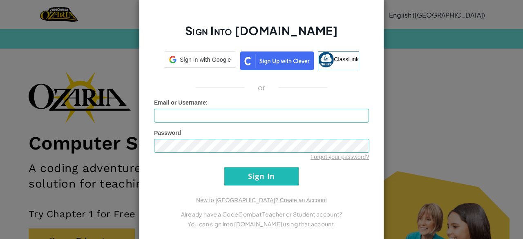 This screenshot has height=239, width=523. What do you see at coordinates (262, 87) in the screenshot?
I see `p: or` at bounding box center [262, 87].